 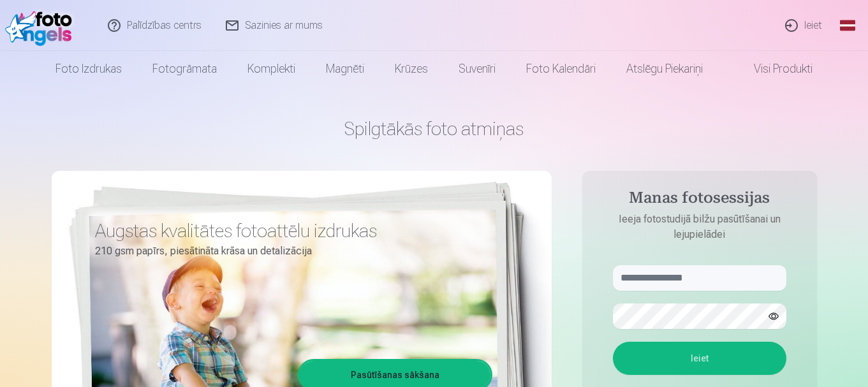 What do you see at coordinates (41, 26) in the screenshot?
I see `img: /fa1` at bounding box center [41, 26].